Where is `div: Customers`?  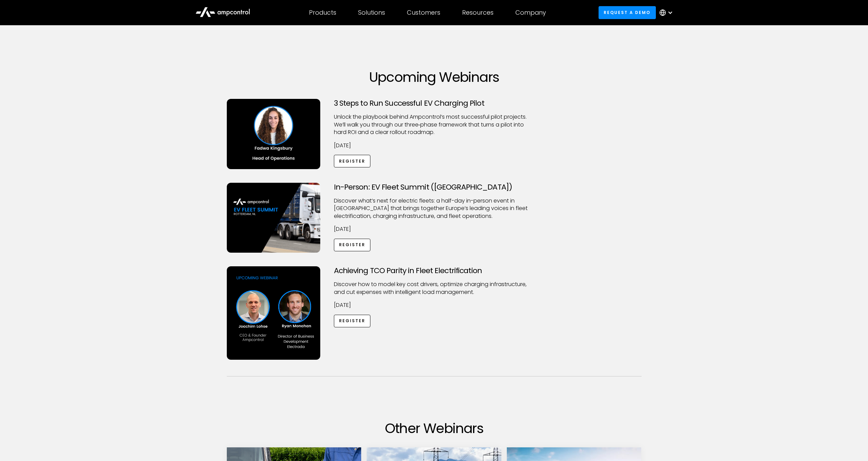 div: Customers is located at coordinates (423, 13).